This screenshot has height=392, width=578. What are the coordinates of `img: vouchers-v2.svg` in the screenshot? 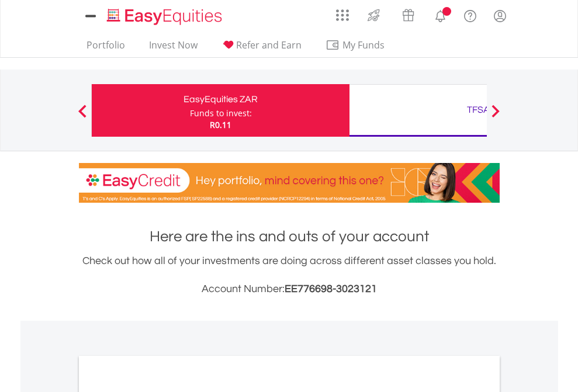 It's located at (408, 15).